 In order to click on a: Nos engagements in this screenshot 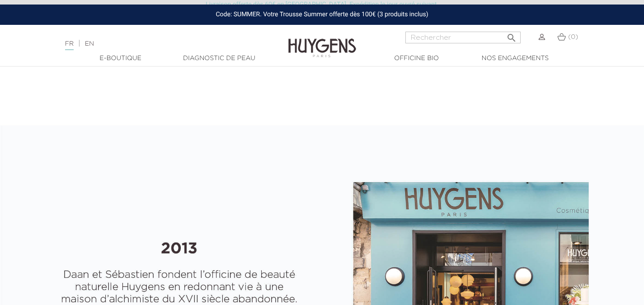, I will do `click(515, 58)`.